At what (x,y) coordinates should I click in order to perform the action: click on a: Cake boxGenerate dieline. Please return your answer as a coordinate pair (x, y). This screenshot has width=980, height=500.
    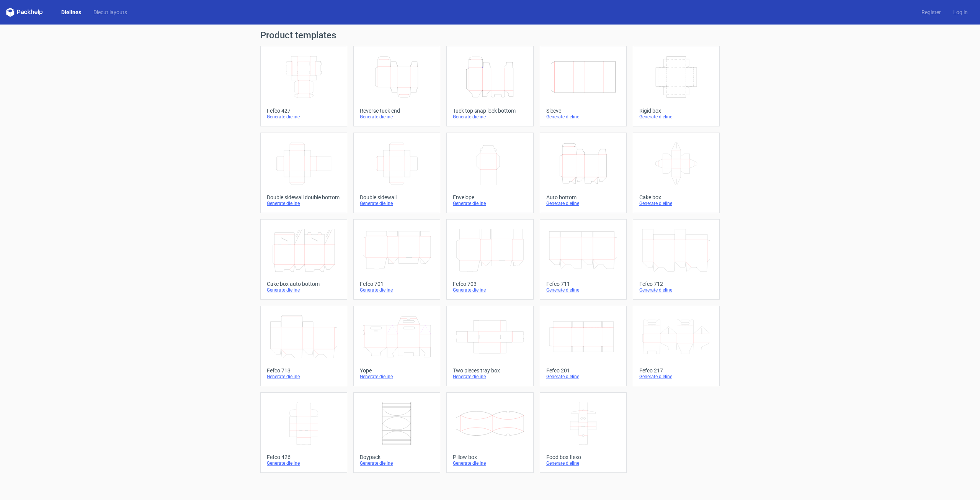
    Looking at the image, I should click on (676, 173).